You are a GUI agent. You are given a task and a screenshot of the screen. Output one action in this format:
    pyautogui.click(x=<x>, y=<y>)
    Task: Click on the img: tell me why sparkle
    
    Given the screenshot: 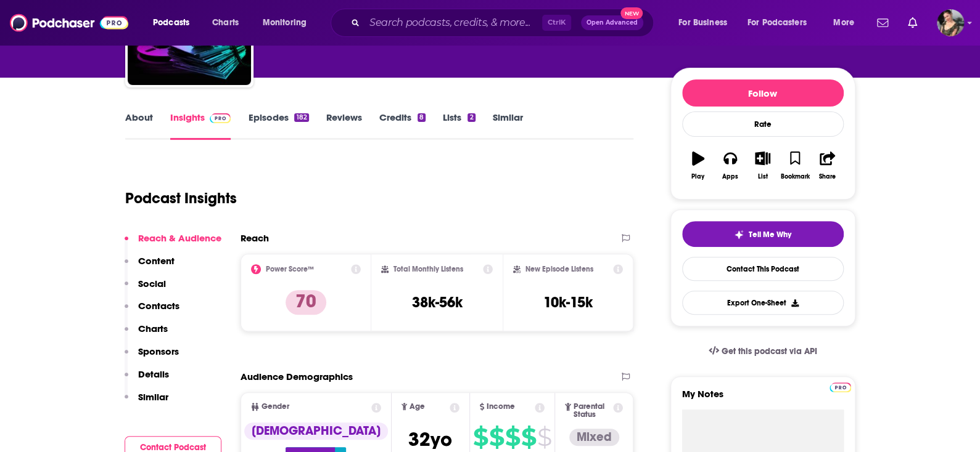 What is the action you would take?
    pyautogui.click(x=738, y=235)
    